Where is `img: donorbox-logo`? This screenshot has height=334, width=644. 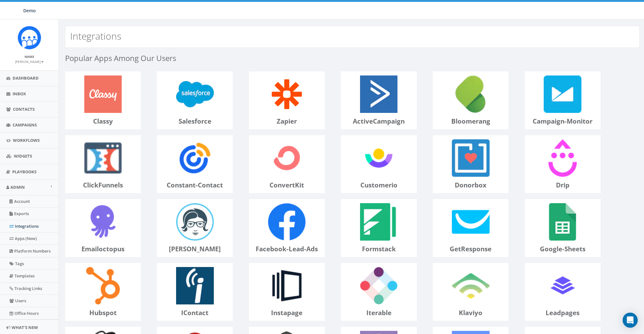 img: donorbox-logo is located at coordinates (470, 158).